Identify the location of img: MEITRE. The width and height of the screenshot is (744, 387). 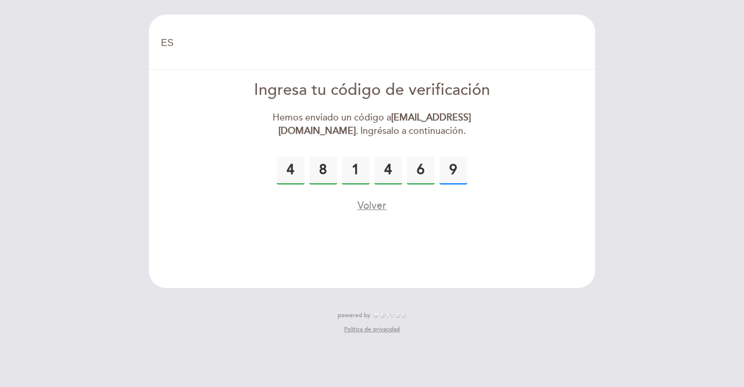
(390, 315).